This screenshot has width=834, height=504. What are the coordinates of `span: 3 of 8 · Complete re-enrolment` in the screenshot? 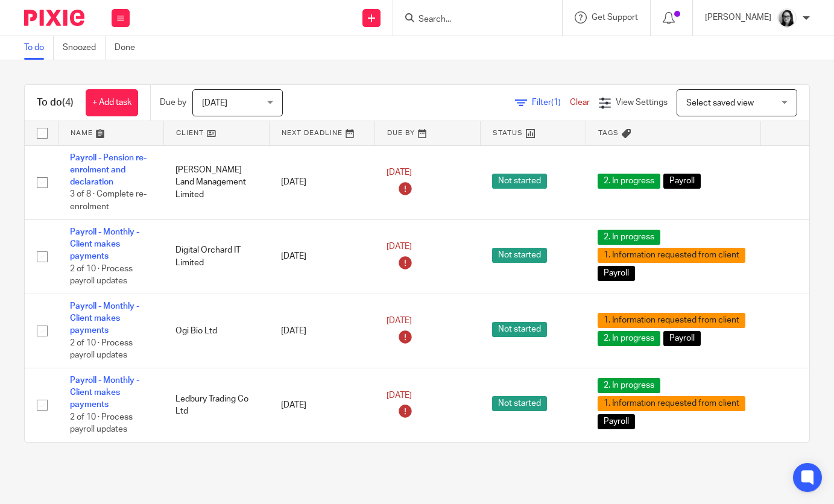 It's located at (108, 201).